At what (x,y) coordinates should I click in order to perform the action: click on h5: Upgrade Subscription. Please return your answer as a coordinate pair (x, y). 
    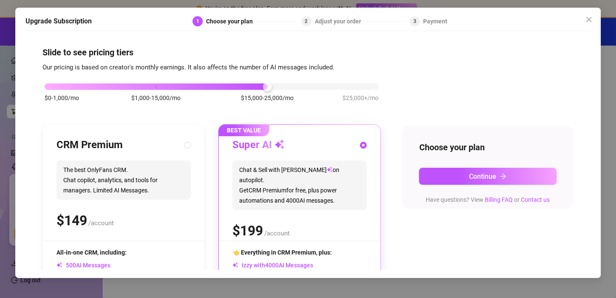
    Looking at the image, I should click on (59, 21).